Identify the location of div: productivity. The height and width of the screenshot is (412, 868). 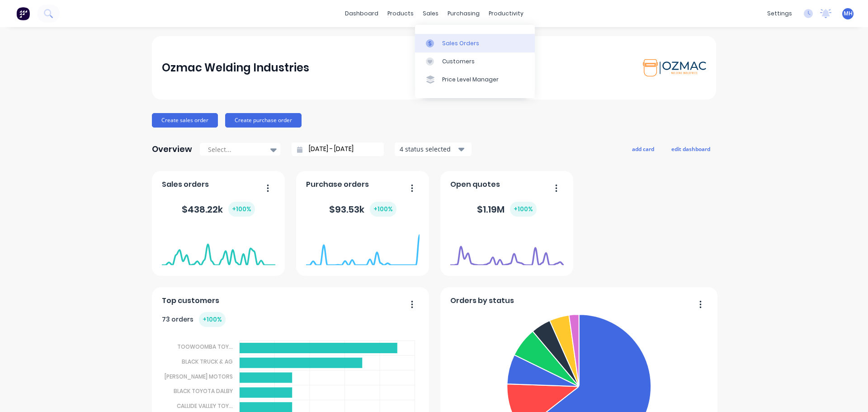
(506, 14).